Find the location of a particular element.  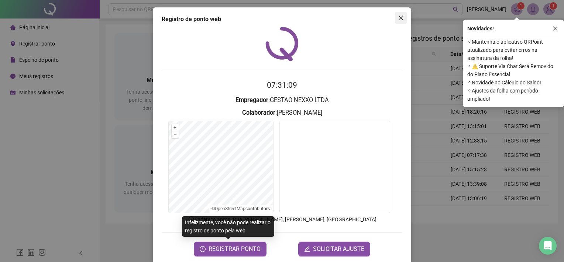

span: SOLICITAR AJUSTE is located at coordinates (339, 249).